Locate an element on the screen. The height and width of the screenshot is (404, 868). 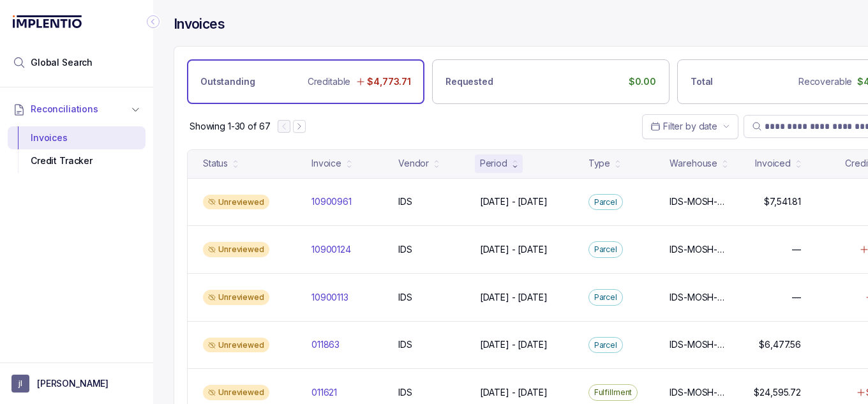
p: IDS-MOSH-SLC is located at coordinates (698, 202).